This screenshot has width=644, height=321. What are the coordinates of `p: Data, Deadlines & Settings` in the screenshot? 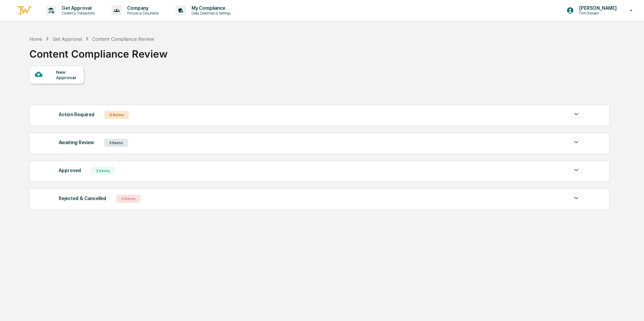 It's located at (210, 13).